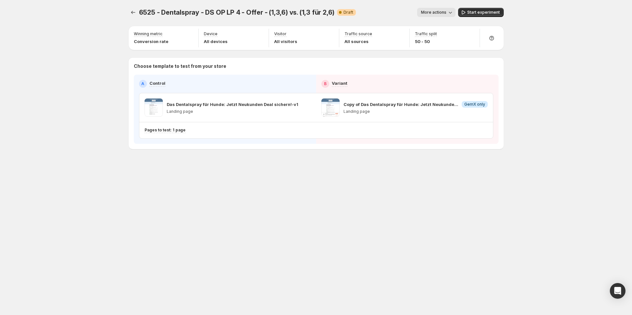 Image resolution: width=632 pixels, height=315 pixels. What do you see at coordinates (426, 34) in the screenshot?
I see `p: Traffic split` at bounding box center [426, 34].